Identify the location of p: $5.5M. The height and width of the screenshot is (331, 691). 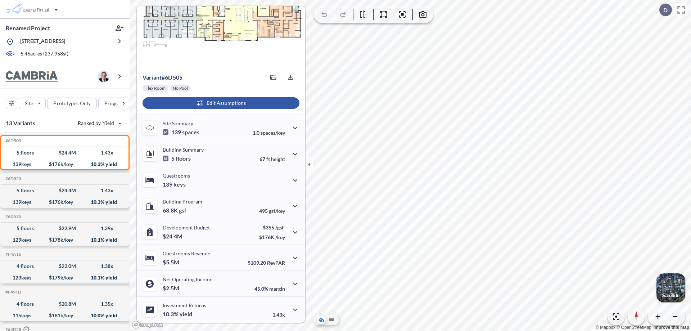
(171, 262).